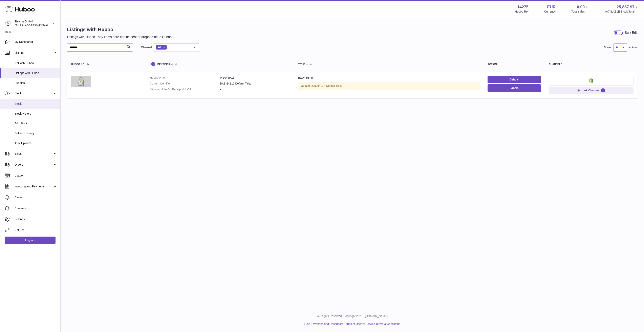  What do you see at coordinates (8, 24) in the screenshot?
I see `img: internalAdmin-14275@internal.huboo.com` at bounding box center [8, 24].